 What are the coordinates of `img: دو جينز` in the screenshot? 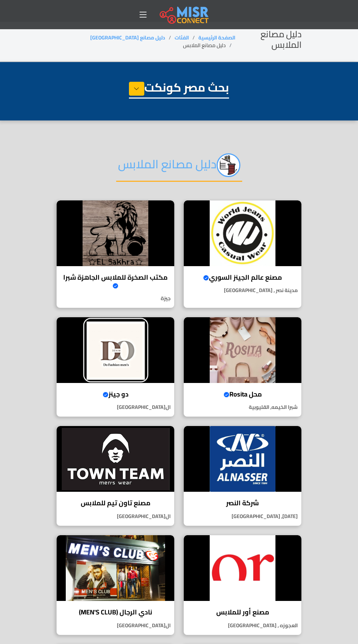 It's located at (115, 350).